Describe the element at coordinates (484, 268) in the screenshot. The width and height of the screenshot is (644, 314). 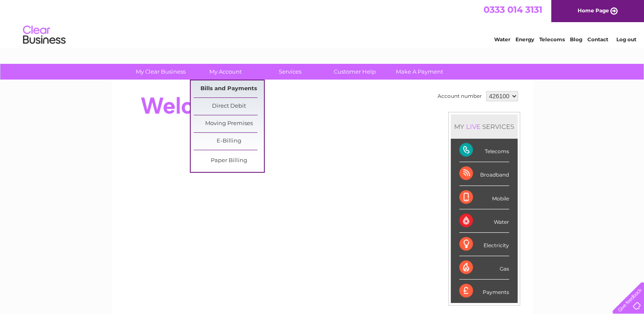
I see `div: Gas` at that location.